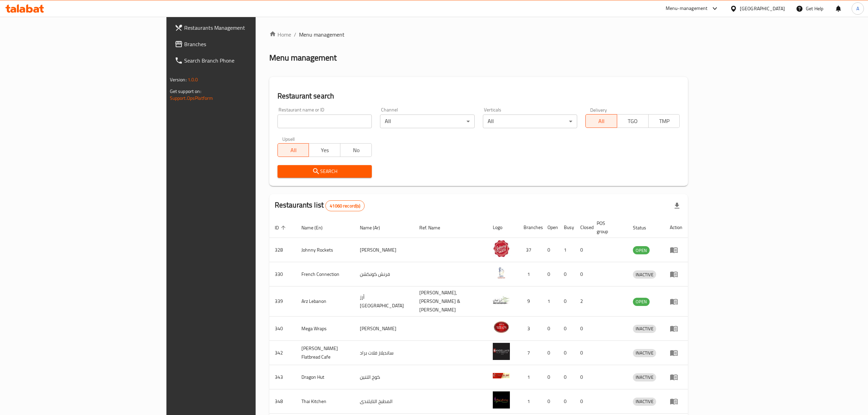  Describe the element at coordinates (321, 35) in the screenshot. I see `span: Menu management` at that location.